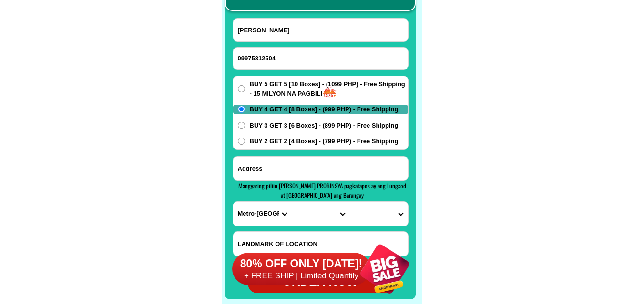 The width and height of the screenshot is (644, 305). What do you see at coordinates (241, 109) in the screenshot?
I see `input: BUY 4 GET 4 [8 Boxes] - (999 PHP) - Free Shipping` at bounding box center [241, 109].